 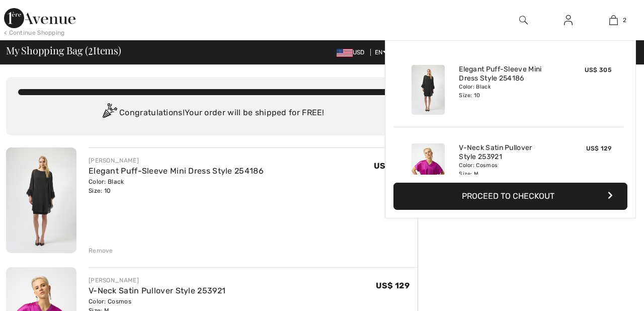 I want to click on img: 1ère Avenue, so click(x=40, y=18).